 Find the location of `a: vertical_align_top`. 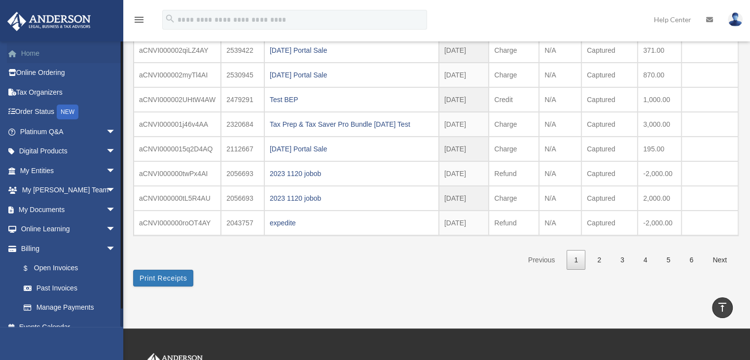

a: vertical_align_top is located at coordinates (722, 308).